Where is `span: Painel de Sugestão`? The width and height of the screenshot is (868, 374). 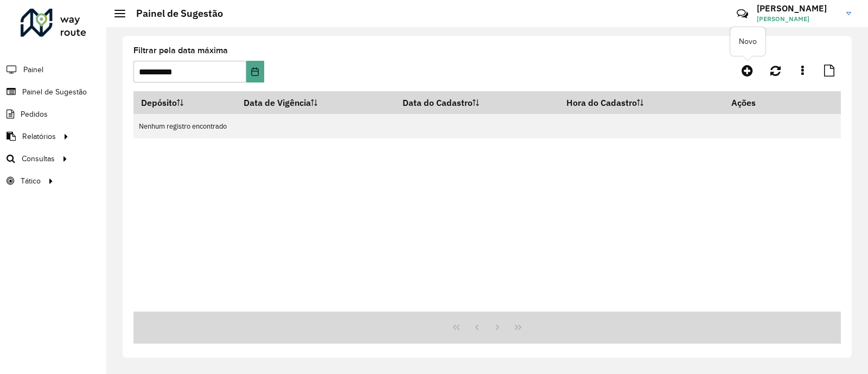 span: Painel de Sugestão is located at coordinates (54, 92).